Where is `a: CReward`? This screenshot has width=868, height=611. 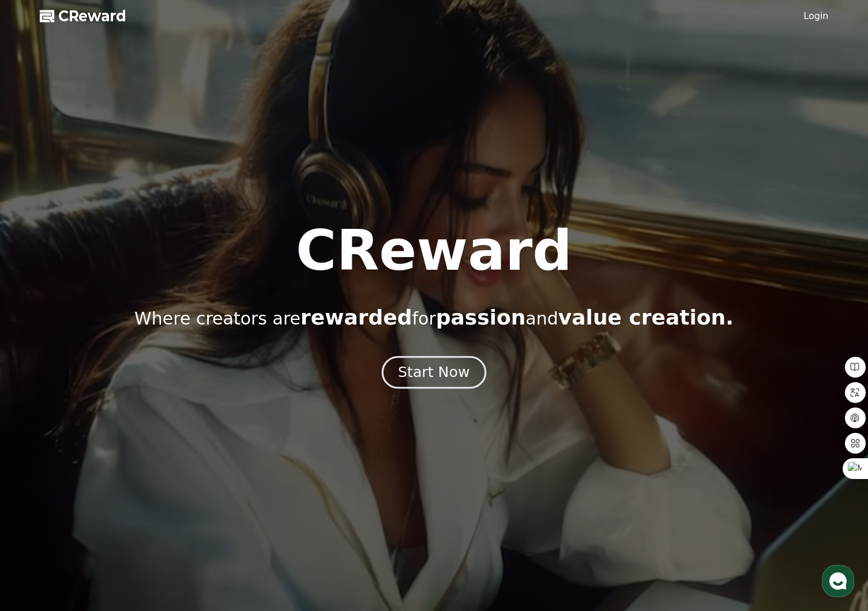 a: CReward is located at coordinates (83, 16).